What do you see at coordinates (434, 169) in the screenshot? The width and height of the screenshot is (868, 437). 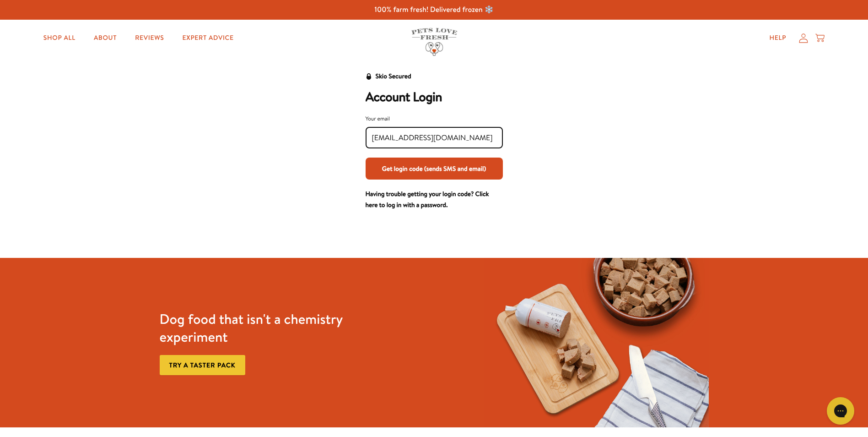 I see `button: Get login code (sends SMS and email)` at bounding box center [434, 169].